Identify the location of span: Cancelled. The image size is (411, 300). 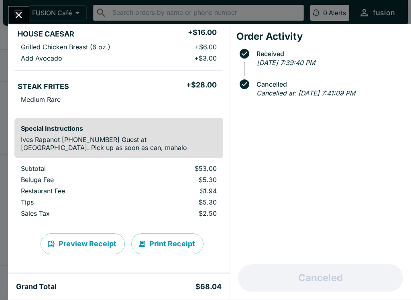
(329, 84).